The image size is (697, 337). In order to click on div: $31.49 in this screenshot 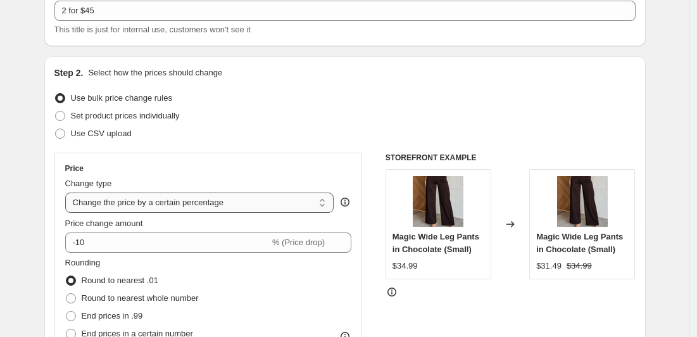, I will do `click(549, 266)`.